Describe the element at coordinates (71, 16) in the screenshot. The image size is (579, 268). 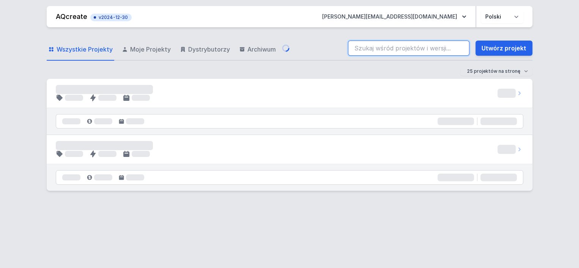
I see `a: AQcreate` at that location.